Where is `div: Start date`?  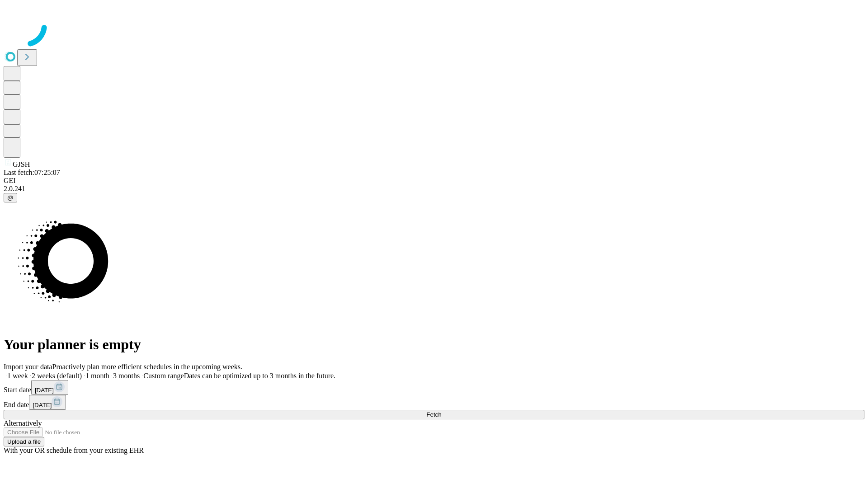
div: Start date is located at coordinates (434, 387).